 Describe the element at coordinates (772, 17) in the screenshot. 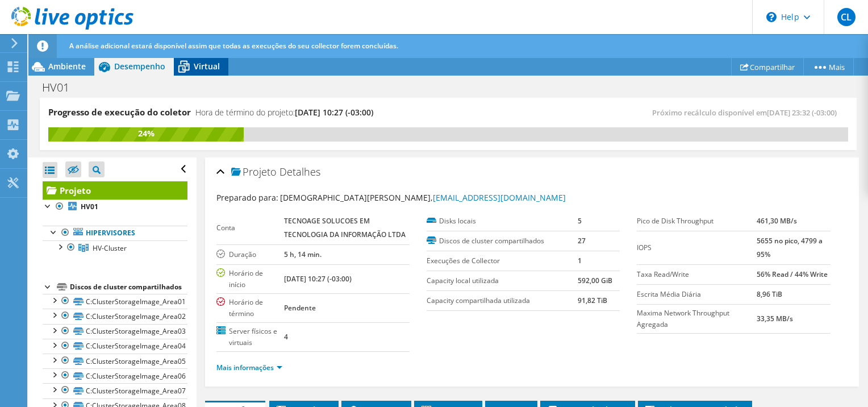

I see `svg: \n` at that location.